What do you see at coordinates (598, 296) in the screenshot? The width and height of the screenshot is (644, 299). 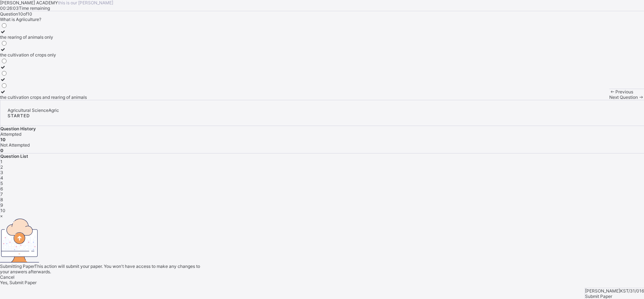 I see `span: Submit Paper` at bounding box center [598, 296].